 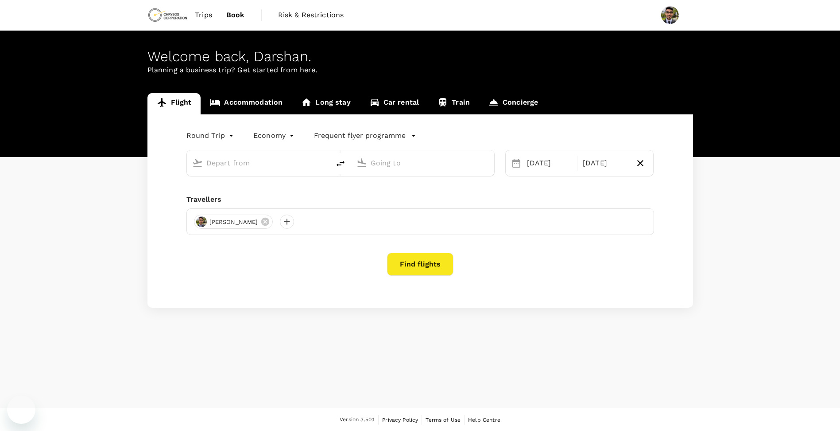 I want to click on div: Round Trip, so click(x=211, y=136).